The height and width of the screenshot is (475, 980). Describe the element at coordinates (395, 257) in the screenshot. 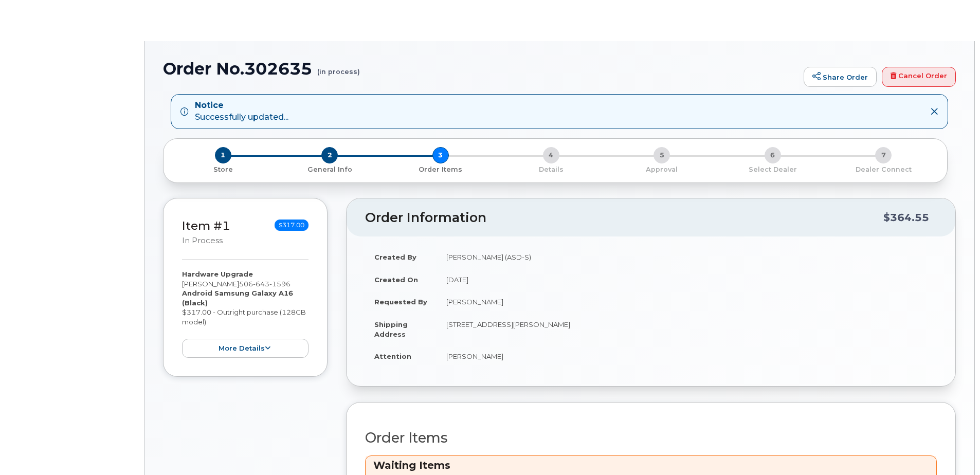

I see `strong: Created By` at that location.